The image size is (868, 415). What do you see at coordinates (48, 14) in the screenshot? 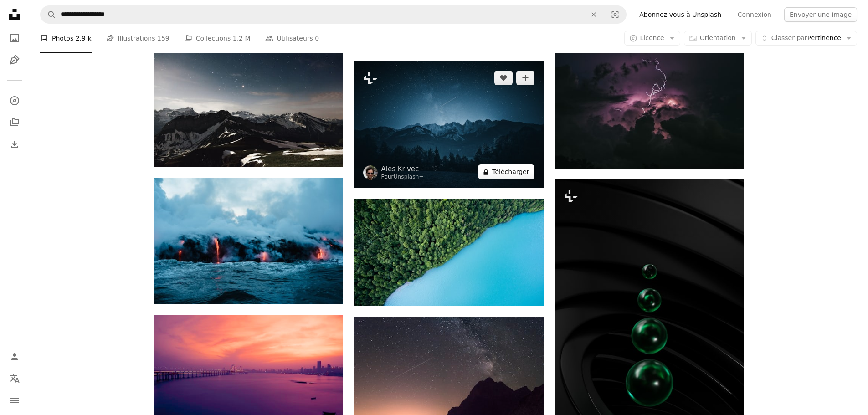
I see `button: Rechercher sur Unsplash` at bounding box center [48, 14].